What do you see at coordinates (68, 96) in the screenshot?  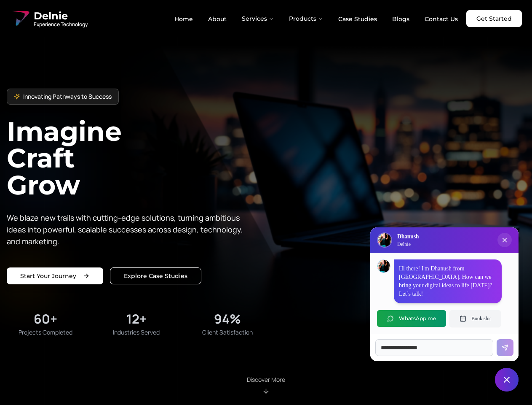 I see `span: Innovating Pathways to Success` at bounding box center [68, 96].